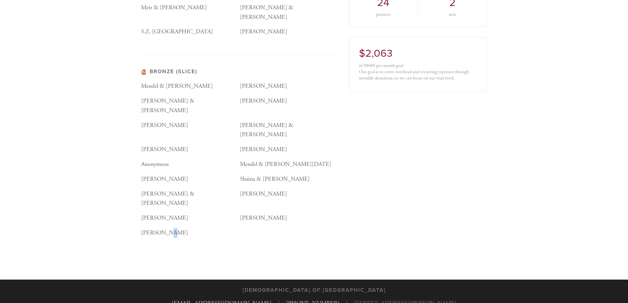  What do you see at coordinates (418, 75) in the screenshot?
I see `div: Our goal is to cover overhead and recurring expenses through monthly donations, so we can focus o...` at bounding box center [418, 75].